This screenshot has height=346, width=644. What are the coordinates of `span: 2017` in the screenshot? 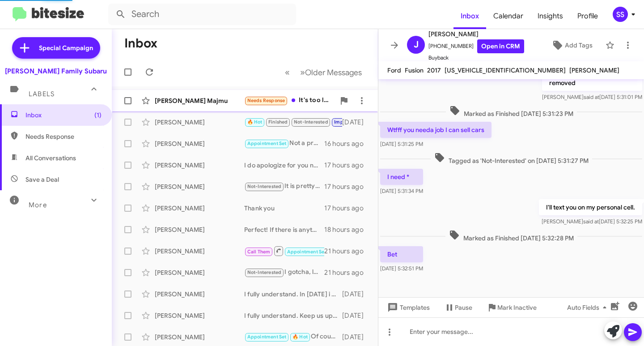 It's located at (434, 71).